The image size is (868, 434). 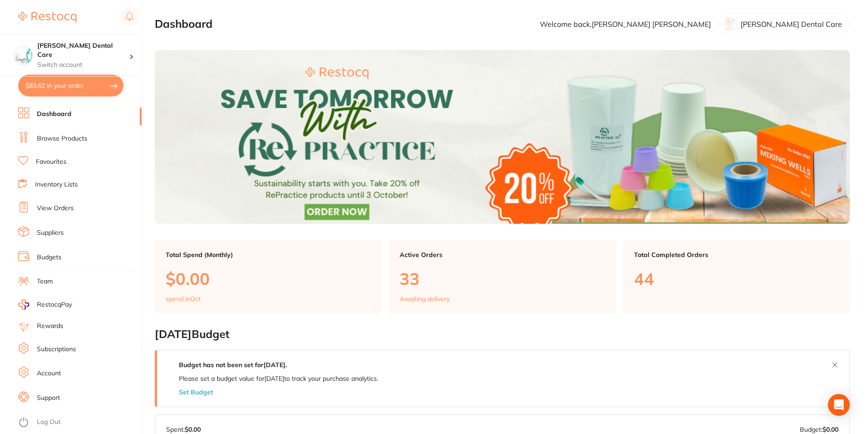 What do you see at coordinates (55, 305) in the screenshot?
I see `span: RestocqPay` at bounding box center [55, 305].